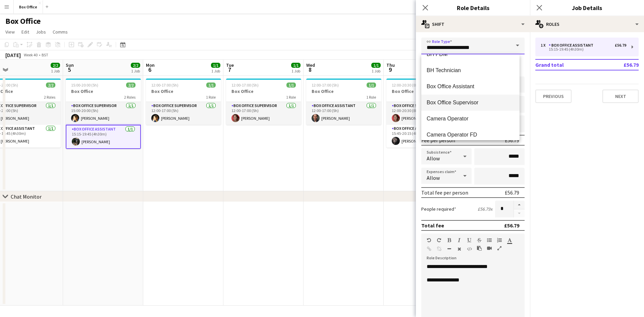 The image size is (644, 317). What do you see at coordinates (545, 45) in the screenshot?
I see `div: 1 x` at bounding box center [545, 45].